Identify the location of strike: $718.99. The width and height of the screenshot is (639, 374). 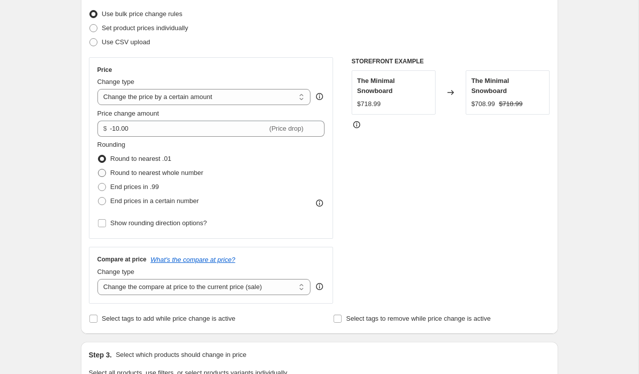
(511, 104).